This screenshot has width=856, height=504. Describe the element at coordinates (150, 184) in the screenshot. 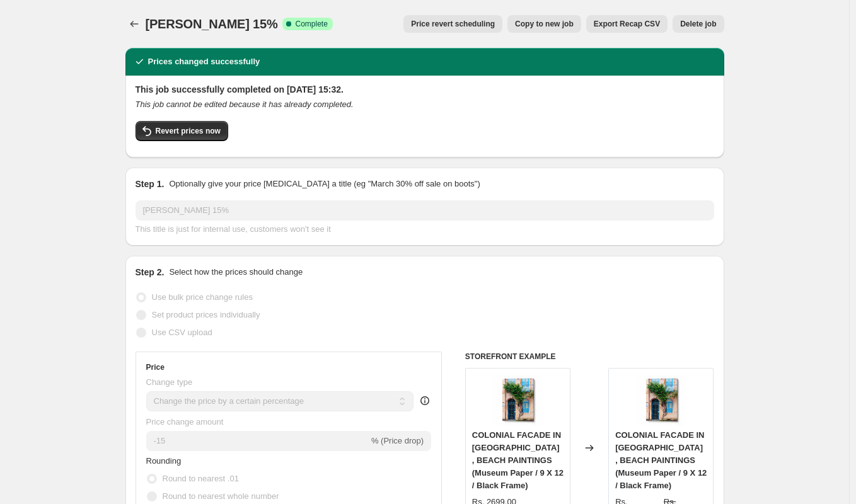

I see `h2: Step 1.` at that location.